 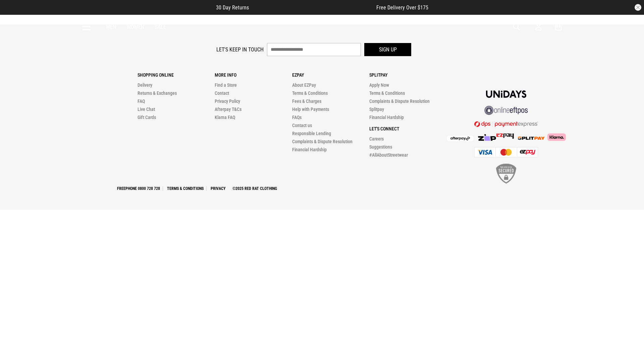 What do you see at coordinates (136, 27) in the screenshot?
I see `a: Women` at bounding box center [136, 27].